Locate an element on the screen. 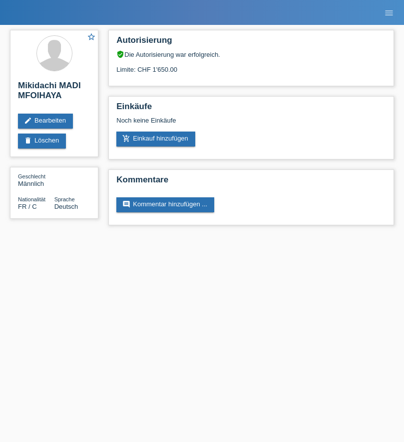  span: Deutsch is located at coordinates (66, 207).